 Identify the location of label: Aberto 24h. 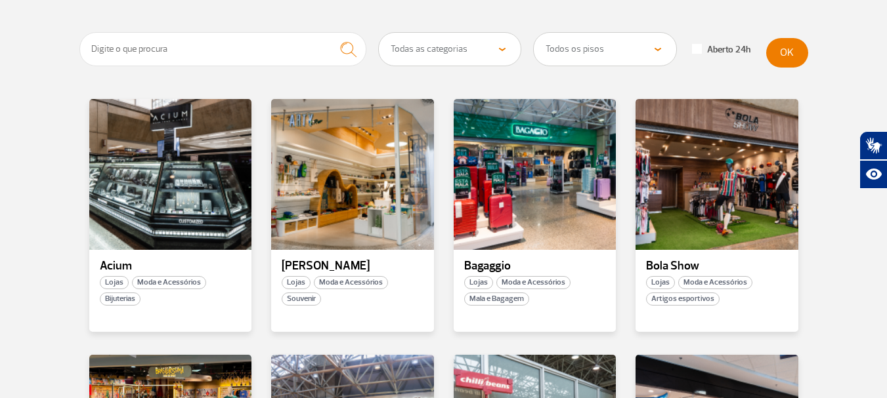
(721, 50).